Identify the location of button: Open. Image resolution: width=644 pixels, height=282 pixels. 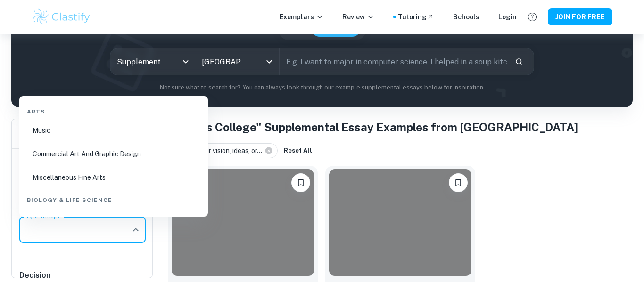
(269, 62).